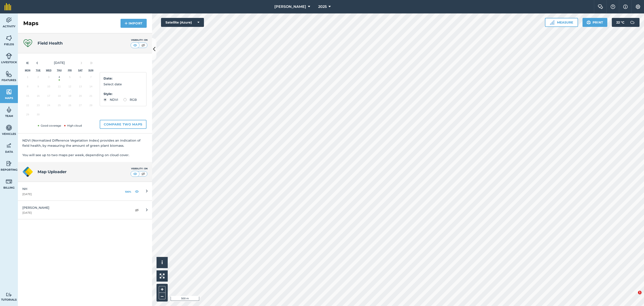  I want to click on img: Ruler icon, so click(552, 22).